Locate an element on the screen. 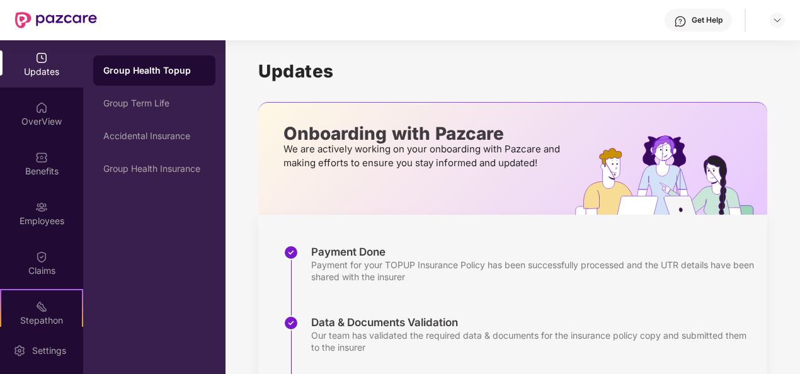  p: Onboarding with Pazcare is located at coordinates (423, 133).